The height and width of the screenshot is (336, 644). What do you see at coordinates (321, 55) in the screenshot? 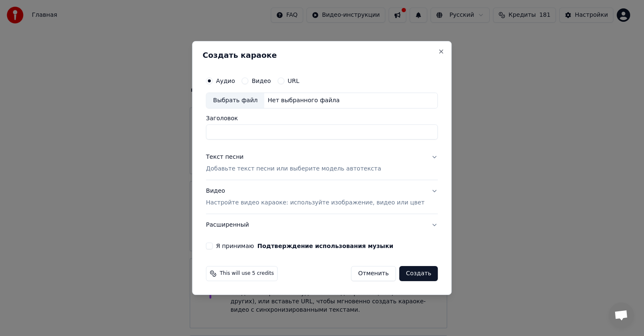
I see `h2: Создать караоке` at bounding box center [321, 55].